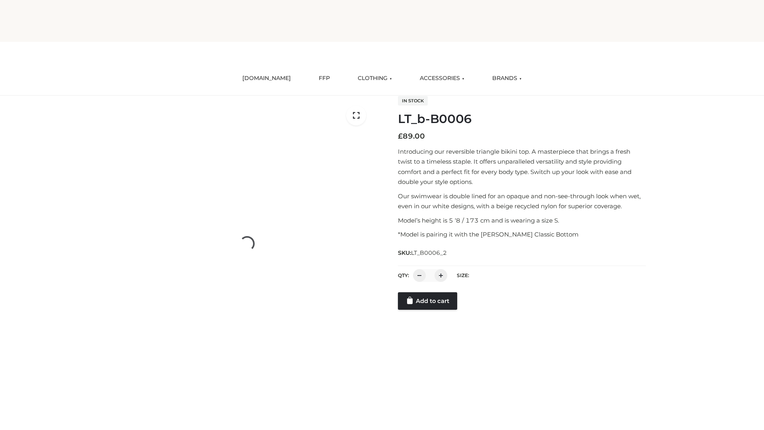  I want to click on span: SKU:, so click(423, 253).